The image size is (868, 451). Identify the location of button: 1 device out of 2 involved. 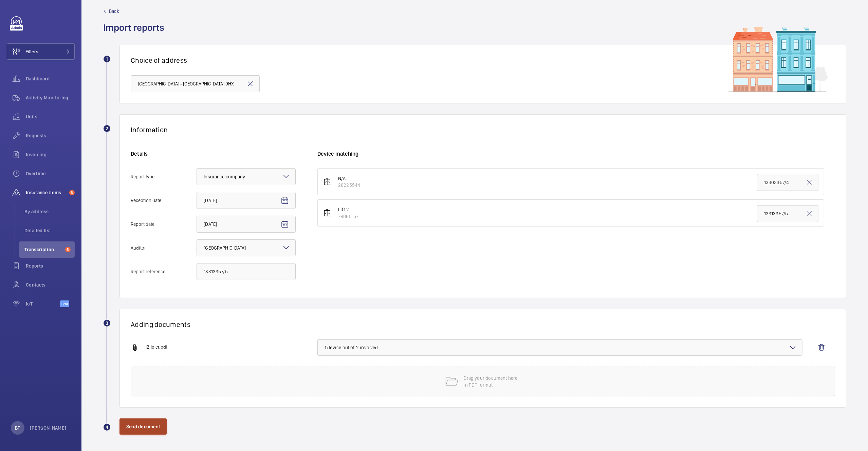
(560, 347).